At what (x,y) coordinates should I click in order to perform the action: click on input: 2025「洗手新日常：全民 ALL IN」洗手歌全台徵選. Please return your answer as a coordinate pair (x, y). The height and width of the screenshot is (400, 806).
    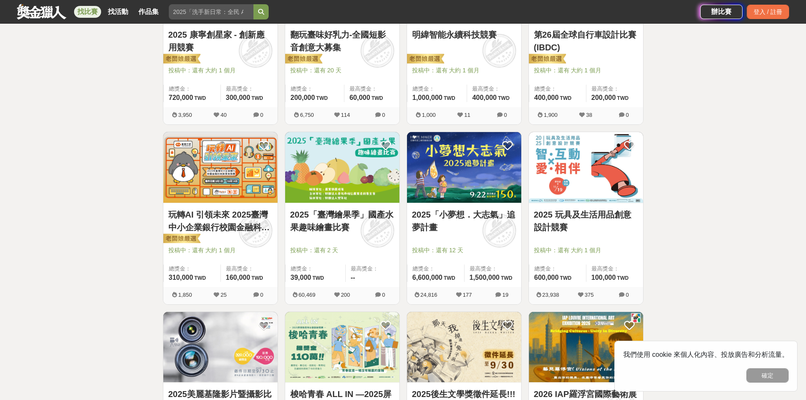
    Looking at the image, I should click on (211, 12).